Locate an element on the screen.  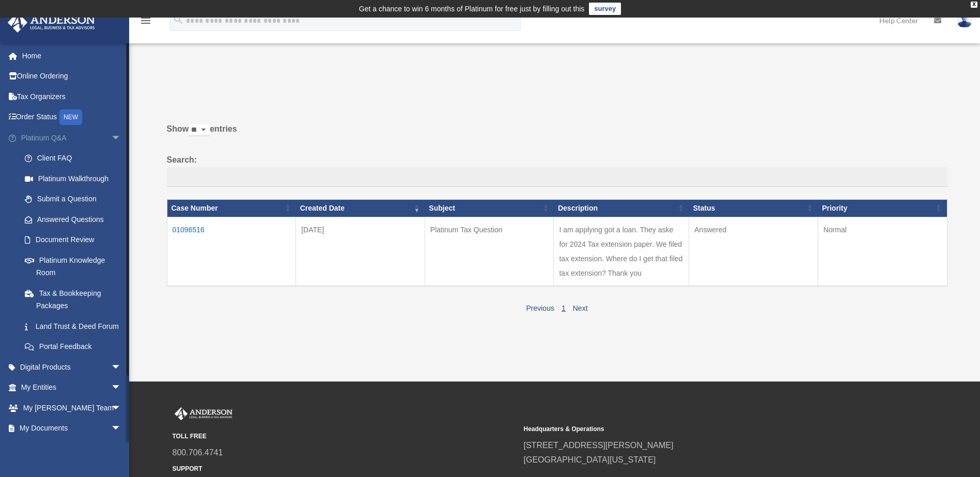
th: Status: activate to sort column ascending is located at coordinates (753, 208).